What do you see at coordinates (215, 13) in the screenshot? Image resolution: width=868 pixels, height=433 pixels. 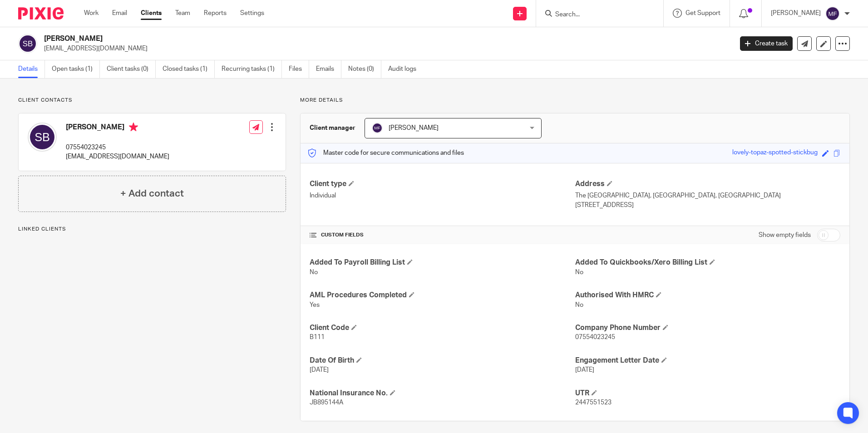 I see `a: Reports` at bounding box center [215, 13].